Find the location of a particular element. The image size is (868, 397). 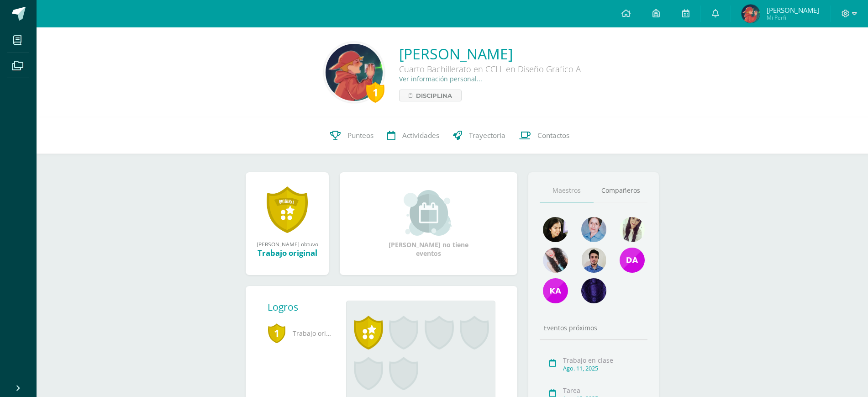

a: Punteos is located at coordinates (351, 135).